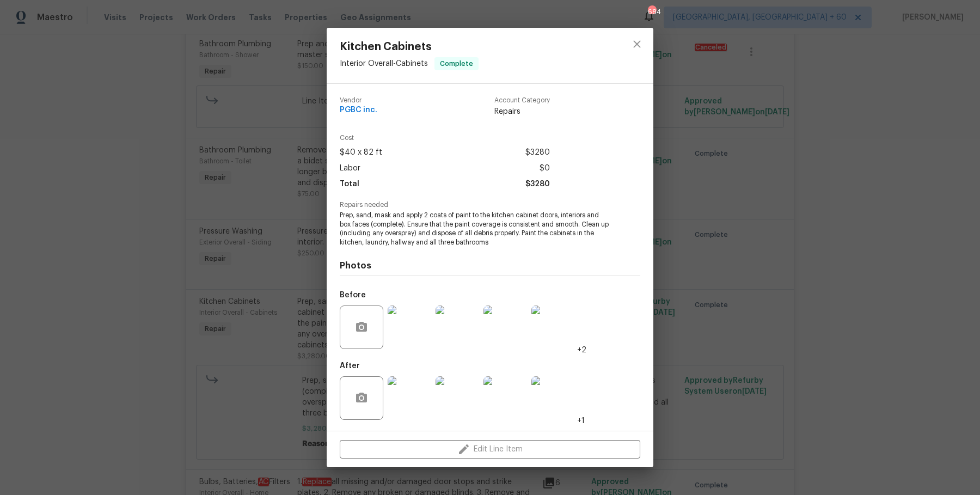 The height and width of the screenshot is (495, 980). I want to click on h4: Photos, so click(490, 265).